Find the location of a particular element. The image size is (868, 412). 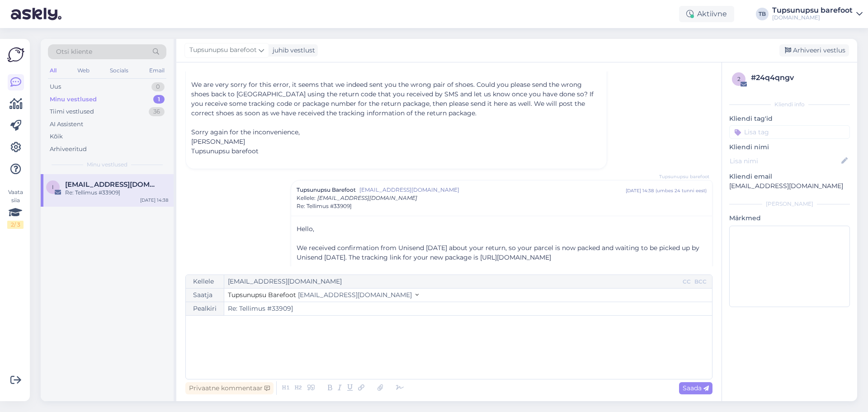

div: Web is located at coordinates (83, 71).